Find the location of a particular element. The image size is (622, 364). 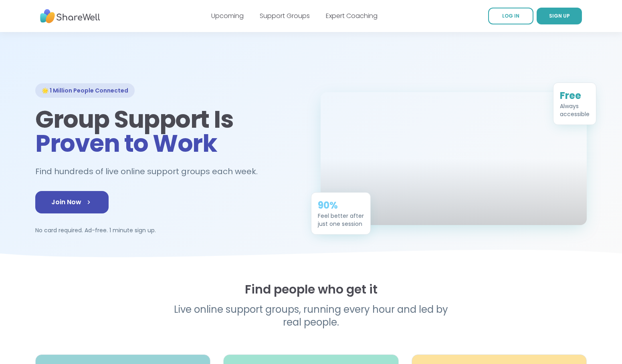

a: Join Now is located at coordinates (72, 202).